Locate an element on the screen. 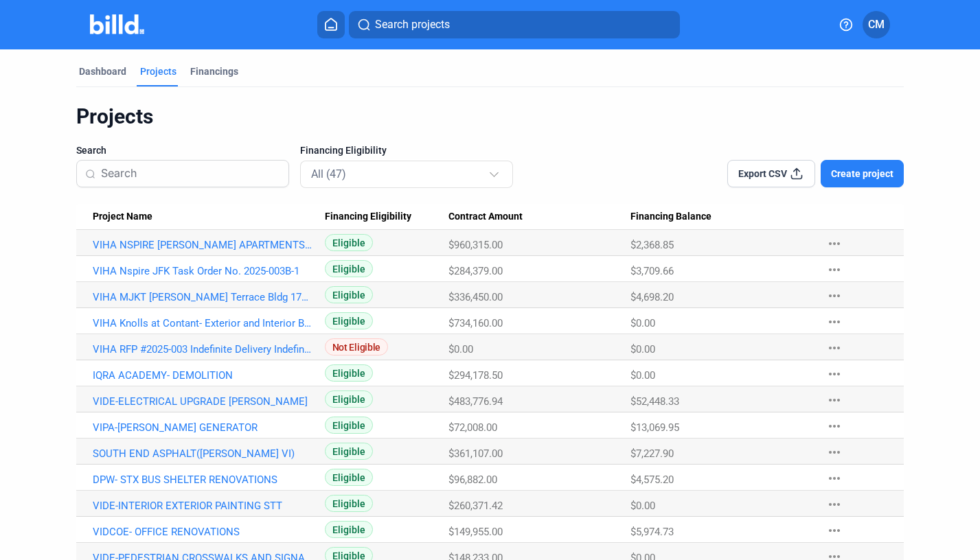 This screenshot has height=560, width=980. a: DPW- STX BUS SHELTER RENOVATIONS is located at coordinates (202, 480).